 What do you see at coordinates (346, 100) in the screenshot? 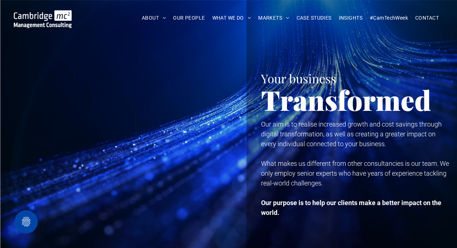
I see `span: Transformed` at bounding box center [346, 100].